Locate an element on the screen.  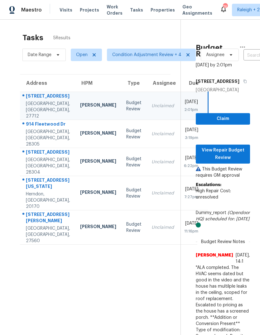
span: Condition Adjustment Review + 4 is located at coordinates (147, 55).